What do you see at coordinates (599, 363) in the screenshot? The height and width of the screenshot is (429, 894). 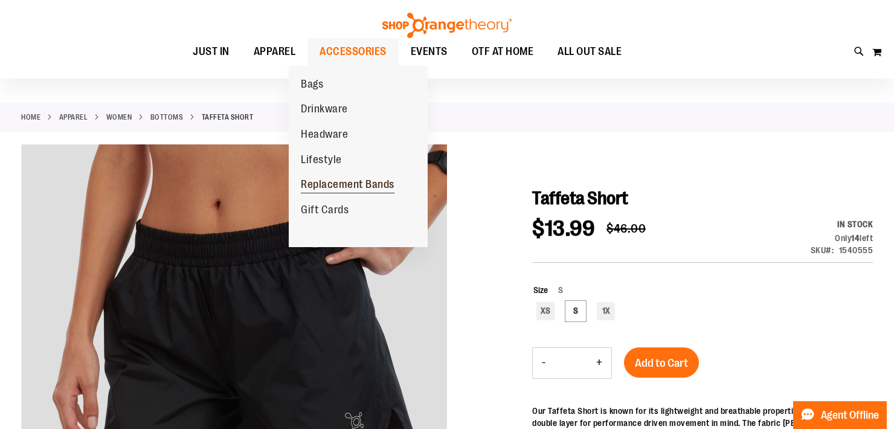 I see `button: Increase product quantity` at bounding box center [599, 363].